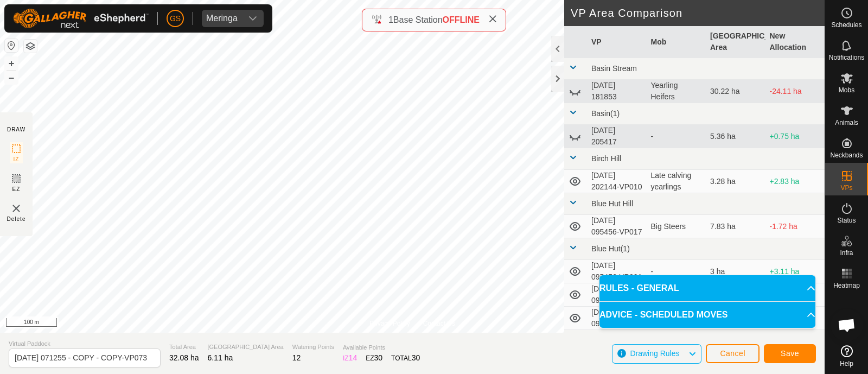  I want to click on button: Cancel, so click(732, 354).